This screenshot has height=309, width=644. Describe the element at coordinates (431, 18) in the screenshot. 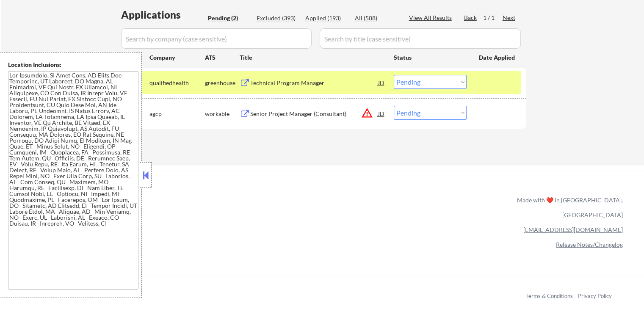

I see `div: View All Results` at that location.